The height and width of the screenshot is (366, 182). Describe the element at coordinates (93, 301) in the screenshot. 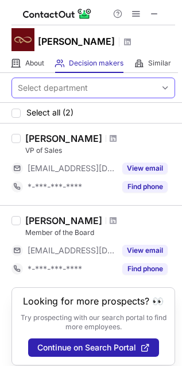

I see `header: Looking for more prospects? 👀` at that location.